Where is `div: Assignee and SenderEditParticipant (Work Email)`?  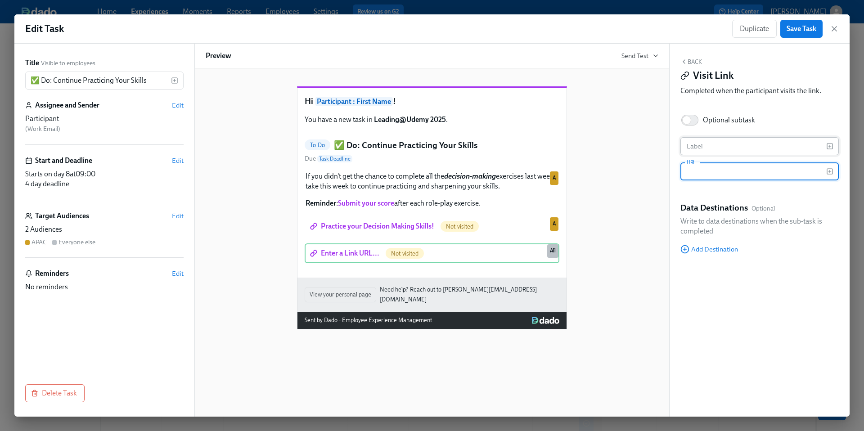
div: Assignee and SenderEditParticipant (Work Email) is located at coordinates (104, 122).